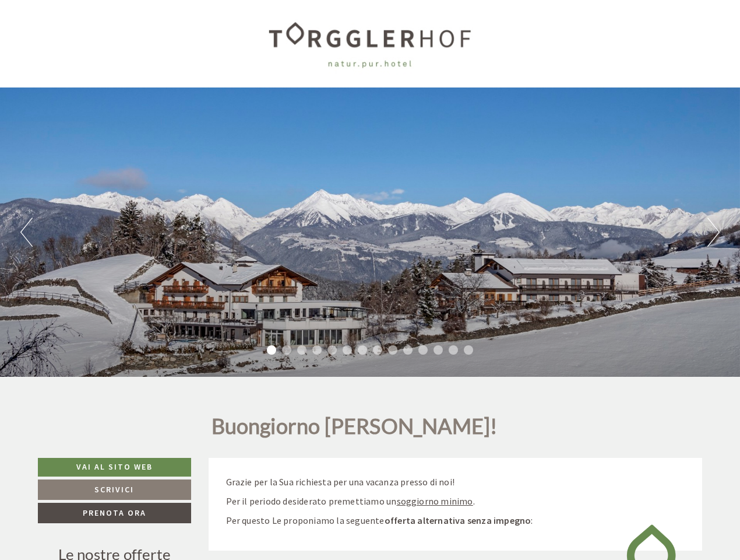 This screenshot has width=740, height=560. I want to click on button: Next, so click(714, 232).